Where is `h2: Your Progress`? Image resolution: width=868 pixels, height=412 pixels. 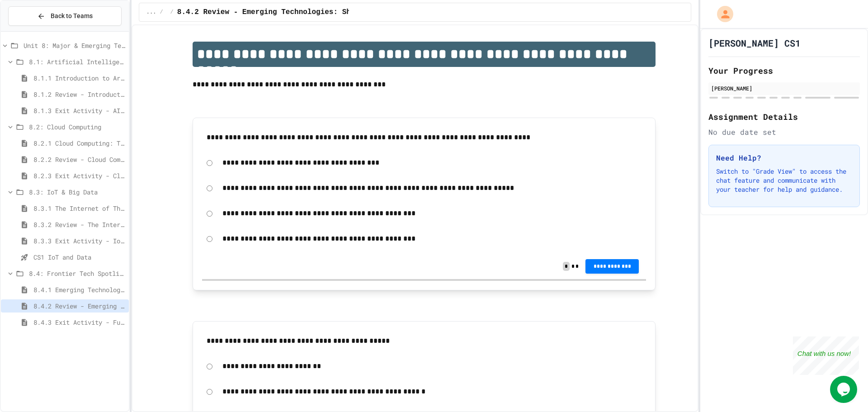
h2: Your Progress is located at coordinates (784, 71).